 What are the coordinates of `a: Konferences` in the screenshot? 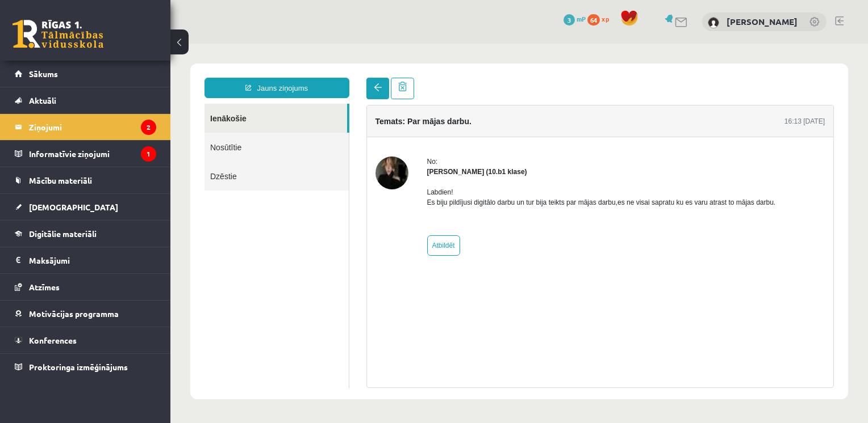 It's located at (85, 340).